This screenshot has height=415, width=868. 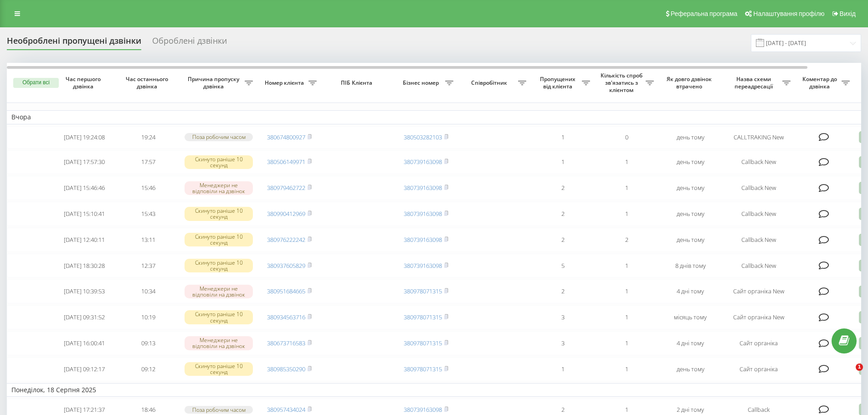 I want to click on td: 13:11, so click(x=148, y=240).